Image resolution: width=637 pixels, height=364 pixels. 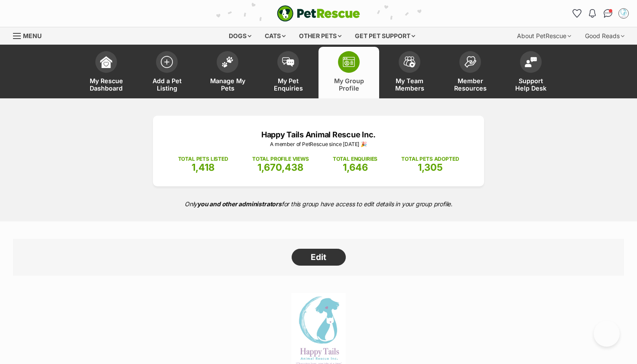 What do you see at coordinates (409, 84) in the screenshot?
I see `span: My Team Members` at bounding box center [409, 84].